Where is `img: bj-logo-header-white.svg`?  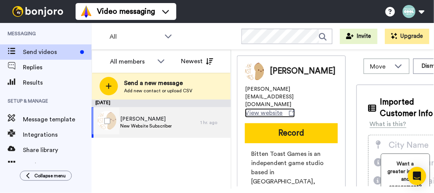 img: bj-logo-header-white.svg is located at coordinates (38, 11).